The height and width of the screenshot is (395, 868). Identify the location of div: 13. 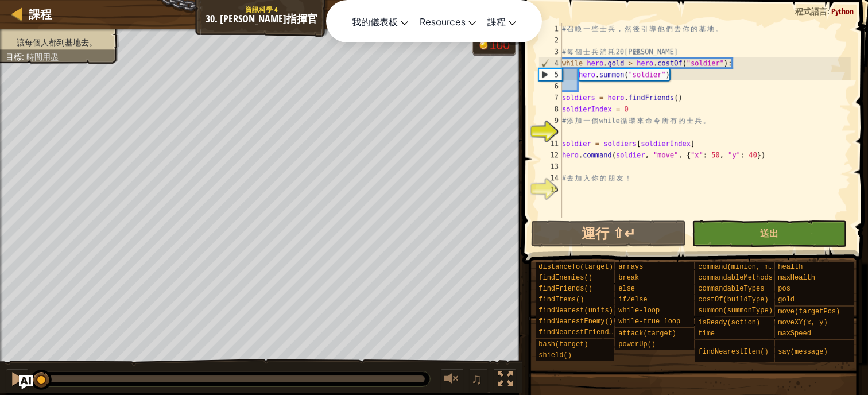
(550, 167).